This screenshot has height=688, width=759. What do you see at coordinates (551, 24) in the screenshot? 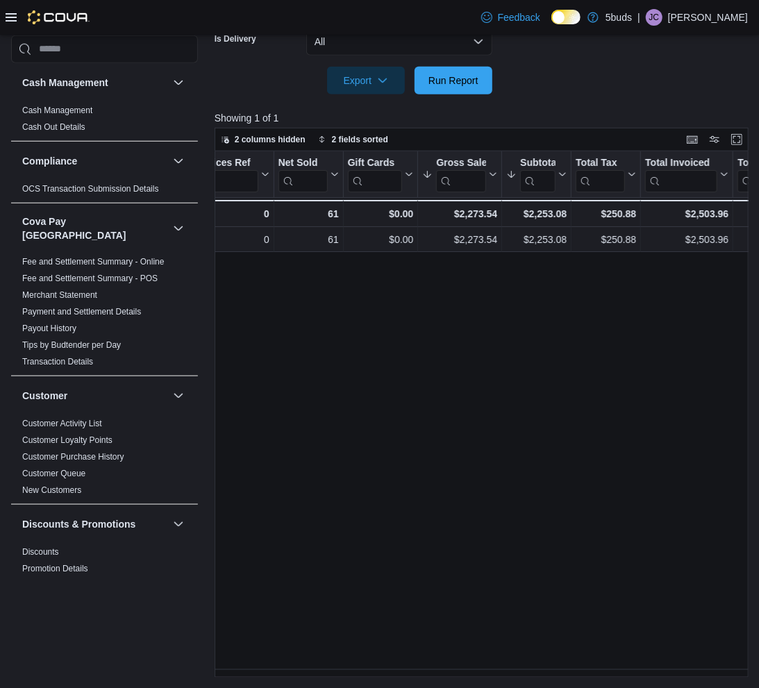
I see `span: Dark Mode` at bounding box center [551, 24].